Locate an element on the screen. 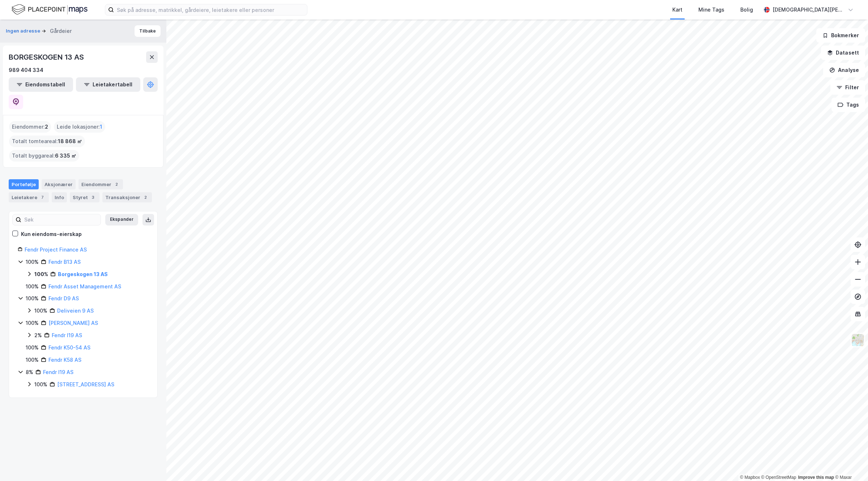  span: 1 is located at coordinates (101, 127).